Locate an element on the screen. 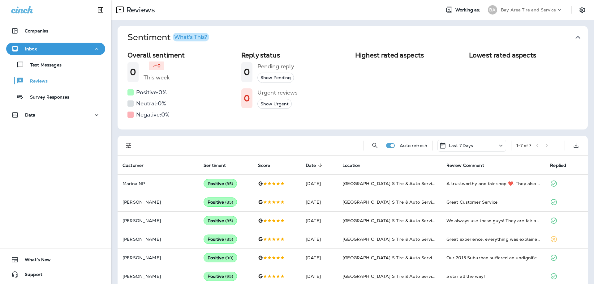 Image resolution: width=594 pixels, height=284 pixels. p: Last 7 Days is located at coordinates (461, 146).